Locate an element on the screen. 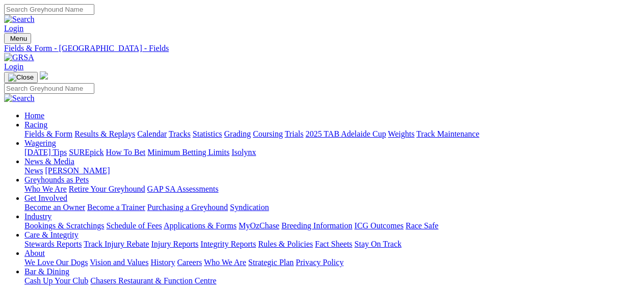 Image resolution: width=644 pixels, height=287 pixels. a: How To Bet is located at coordinates (126, 152).